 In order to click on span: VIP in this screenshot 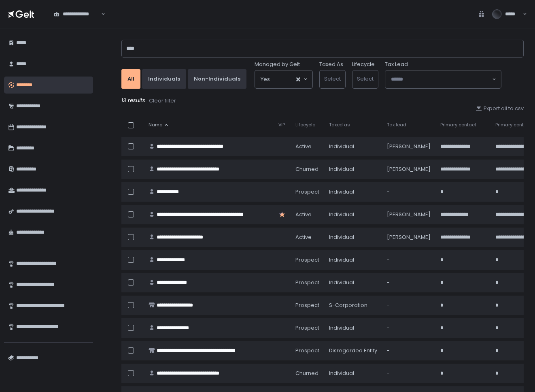, I will do `click(282, 125)`.